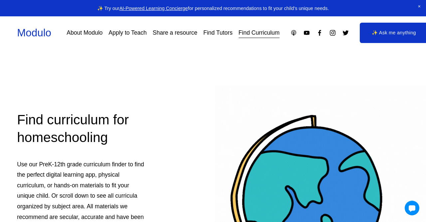 The width and height of the screenshot is (426, 222). What do you see at coordinates (333, 33) in the screenshot?
I see `a: Instagram` at bounding box center [333, 33].